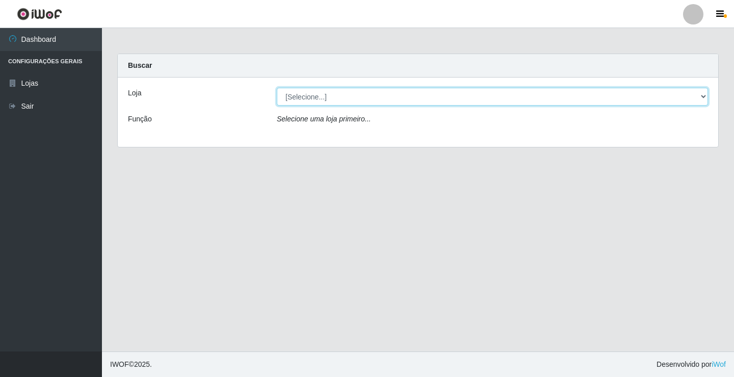  I want to click on a: iWof, so click(719, 364).